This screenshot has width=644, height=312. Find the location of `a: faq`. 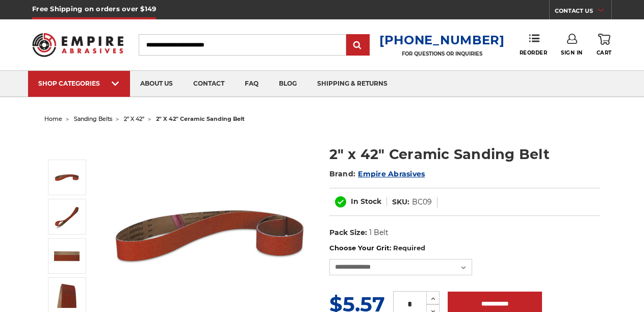

a: faq is located at coordinates (251, 84).